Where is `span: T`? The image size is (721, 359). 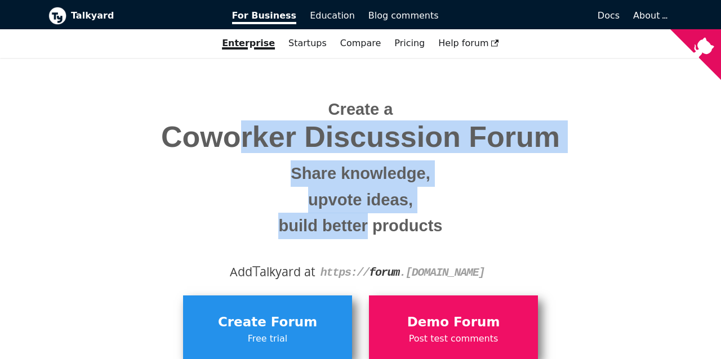
span: T is located at coordinates (256, 271).